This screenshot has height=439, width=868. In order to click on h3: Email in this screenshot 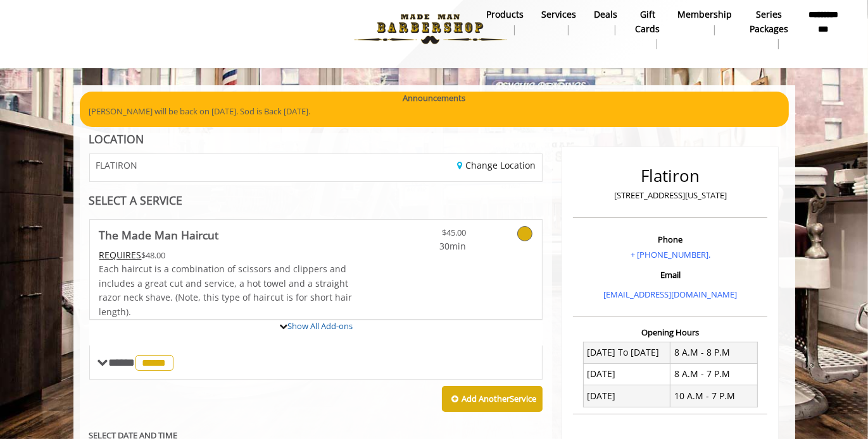, I will do `click(669, 275)`.